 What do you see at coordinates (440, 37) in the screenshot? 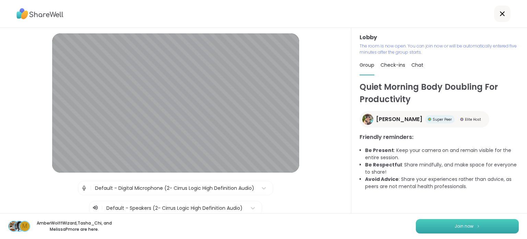
I see `h3: Lobby` at bounding box center [440, 37].